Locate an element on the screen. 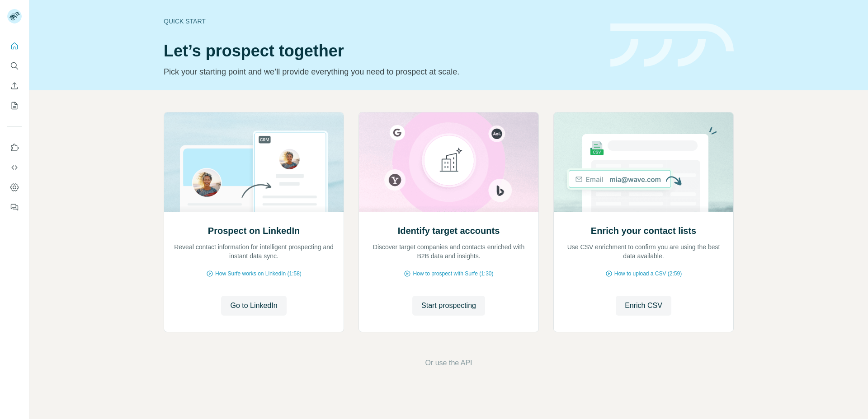  button: Feedback is located at coordinates (15, 207).